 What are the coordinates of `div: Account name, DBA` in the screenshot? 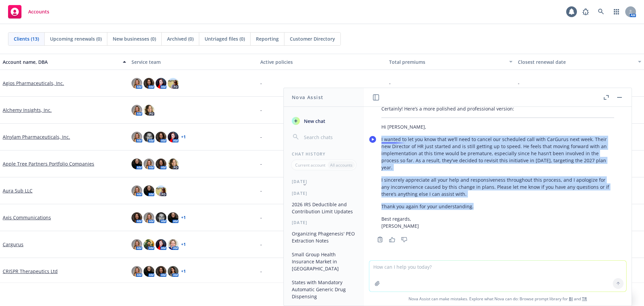 It's located at (61, 62).